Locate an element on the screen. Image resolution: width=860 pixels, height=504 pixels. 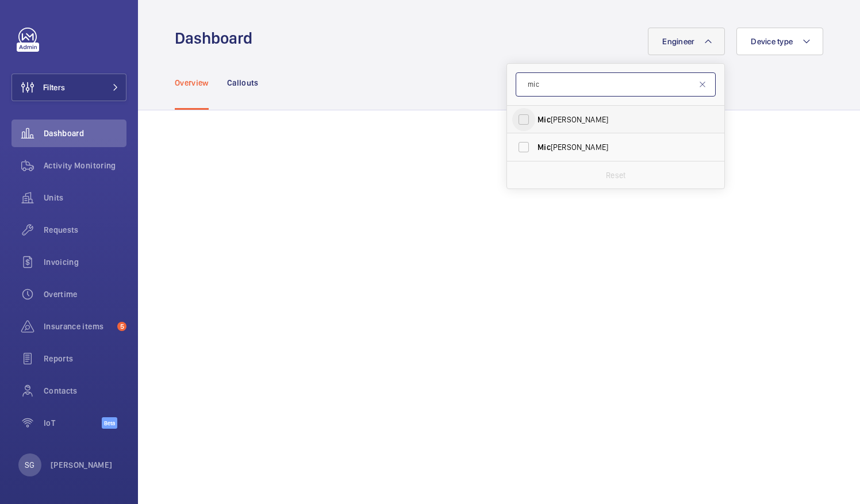
span: Reports is located at coordinates (85, 359).